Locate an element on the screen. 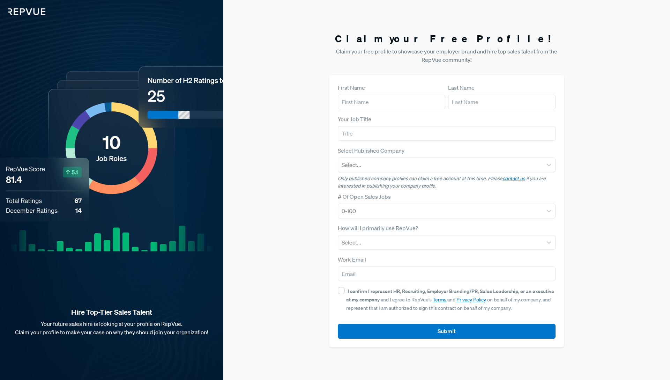 The image size is (670, 380). label: Select Published Company is located at coordinates (371, 150).